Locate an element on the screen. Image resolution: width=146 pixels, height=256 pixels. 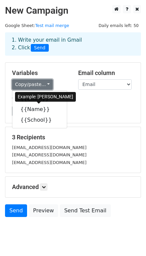
small: Google Sheet: is located at coordinates (37, 25).